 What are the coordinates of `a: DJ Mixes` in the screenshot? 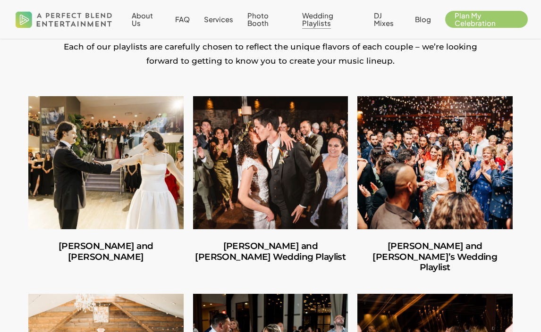 It's located at (387, 19).